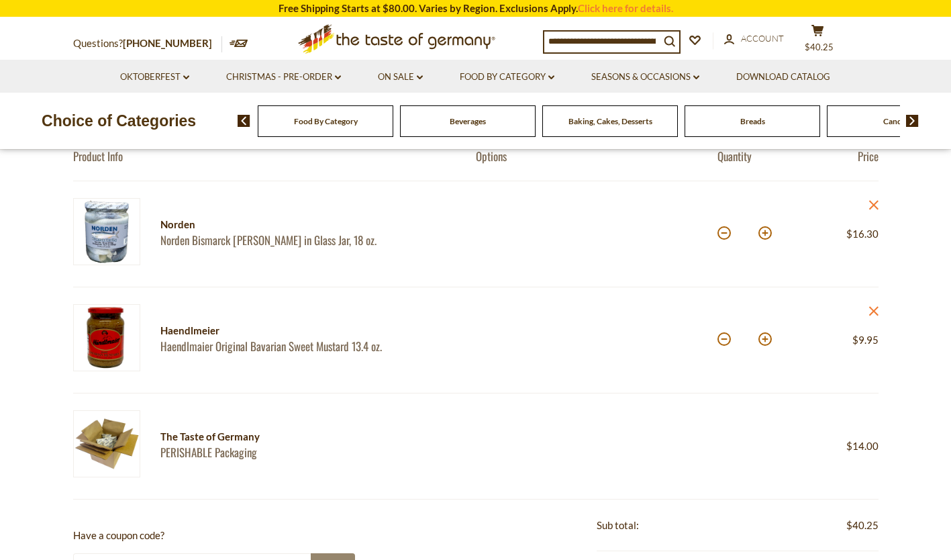 Image resolution: width=951 pixels, height=560 pixels. What do you see at coordinates (784, 77) in the screenshot?
I see `a: Download Catalog` at bounding box center [784, 77].